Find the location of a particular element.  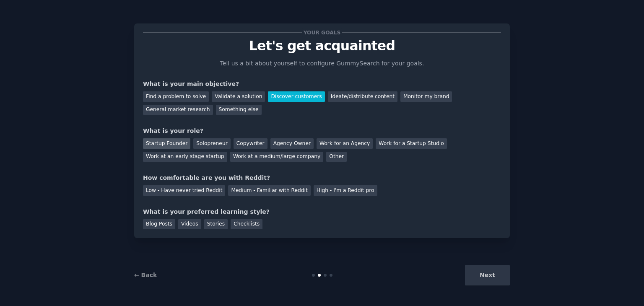

div: How comfortable are you with Reddit? is located at coordinates (322, 178).